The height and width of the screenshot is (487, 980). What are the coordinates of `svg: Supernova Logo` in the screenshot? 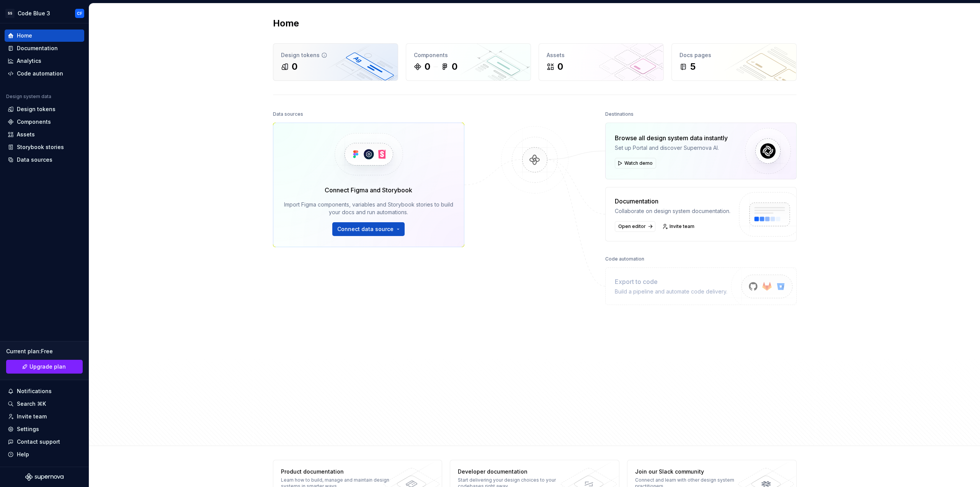 It's located at (44, 477).